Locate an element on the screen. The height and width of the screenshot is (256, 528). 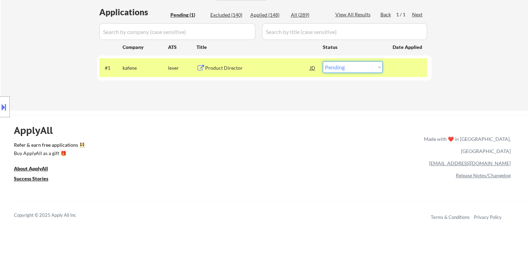
a: Privacy Policy is located at coordinates (488, 217).